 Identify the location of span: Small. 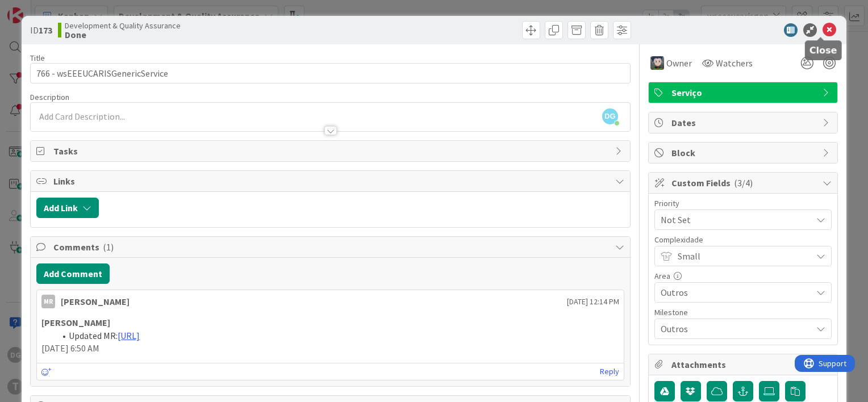
(742, 256).